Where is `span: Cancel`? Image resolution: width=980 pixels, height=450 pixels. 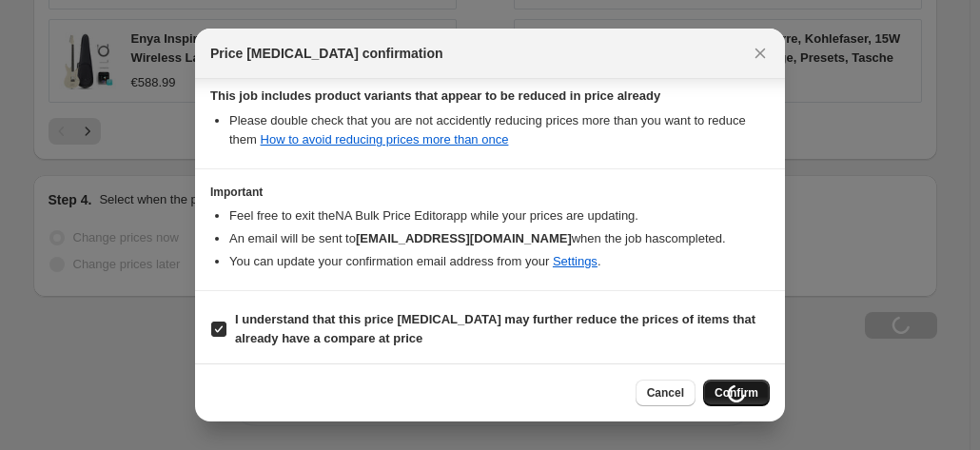 span: Cancel is located at coordinates (666, 393).